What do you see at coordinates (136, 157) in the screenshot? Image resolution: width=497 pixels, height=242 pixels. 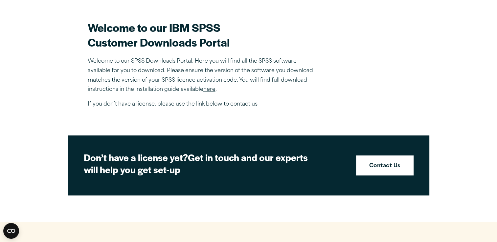 I see `strong: Don’t have a license yet?` at bounding box center [136, 157].